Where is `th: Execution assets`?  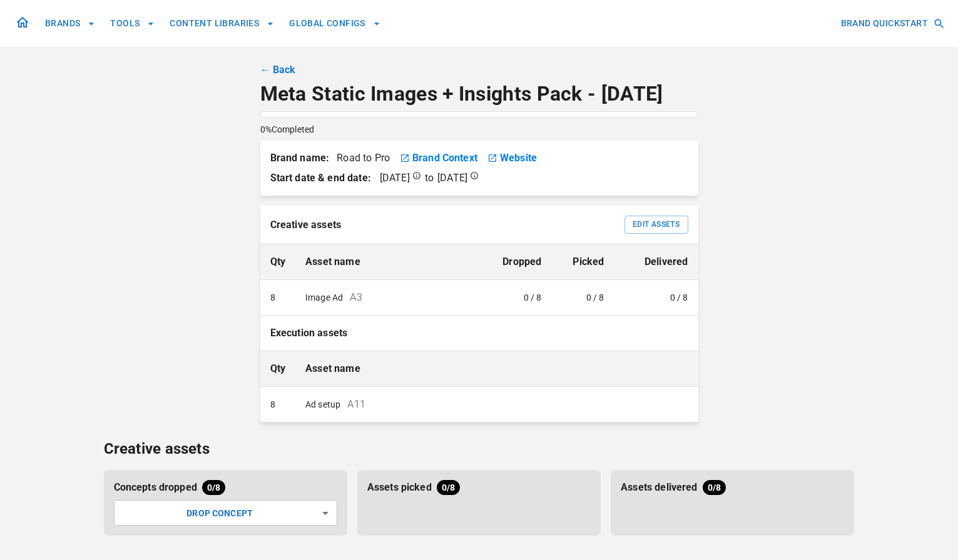 th: Execution assets is located at coordinates (479, 334).